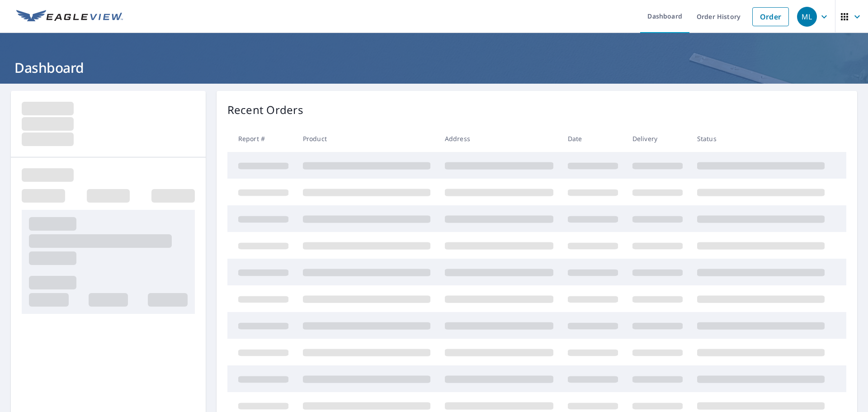  What do you see at coordinates (261, 138) in the screenshot?
I see `th: Report #` at bounding box center [261, 138].